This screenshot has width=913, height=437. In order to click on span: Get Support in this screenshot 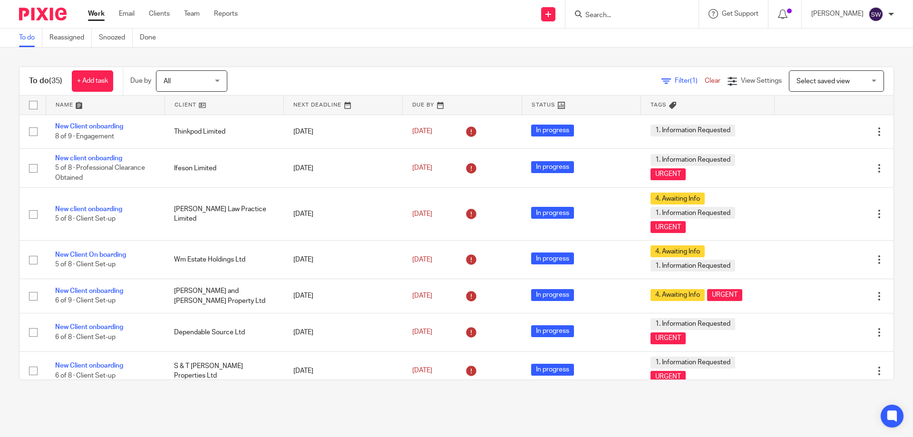, I will do `click(740, 14)`.